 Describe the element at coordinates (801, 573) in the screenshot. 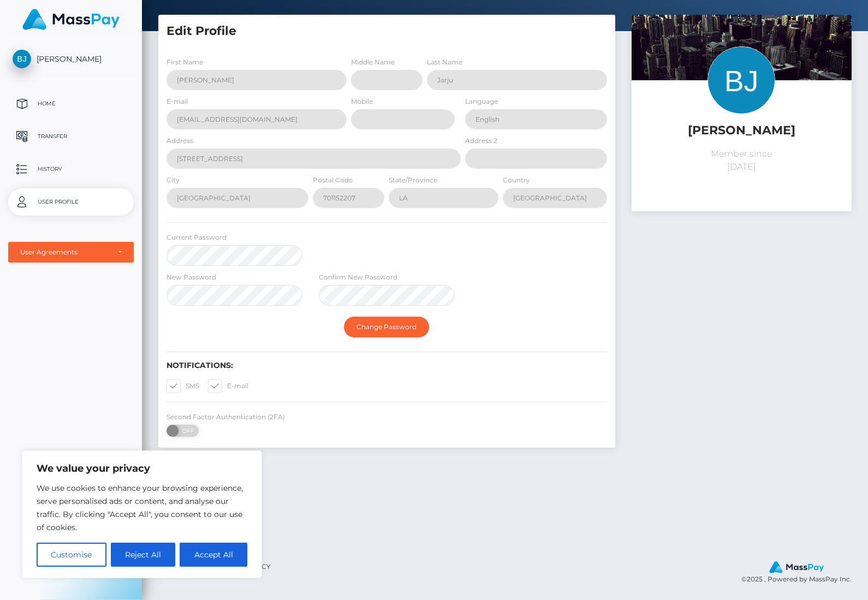

I see `div: © 2025 , Powered by MassPay Inc.` at that location.